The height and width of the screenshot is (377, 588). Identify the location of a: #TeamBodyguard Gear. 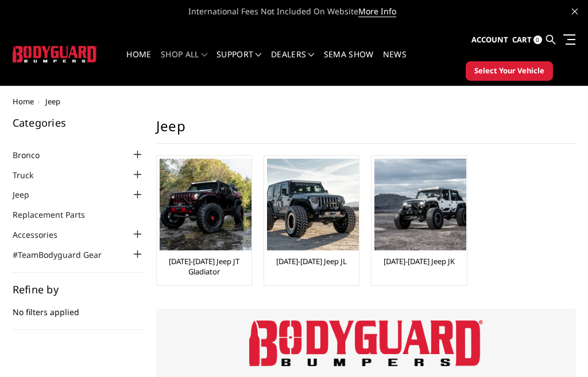
(65, 255).